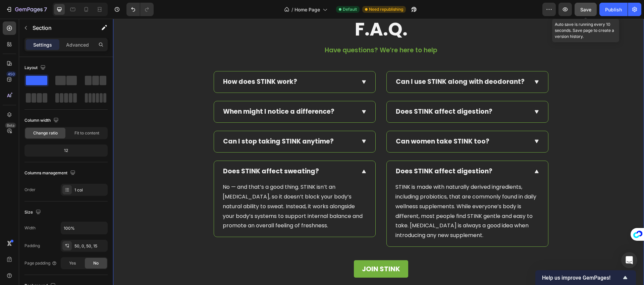  I want to click on p: Can I stop taking STINK anytime?, so click(166, 123).